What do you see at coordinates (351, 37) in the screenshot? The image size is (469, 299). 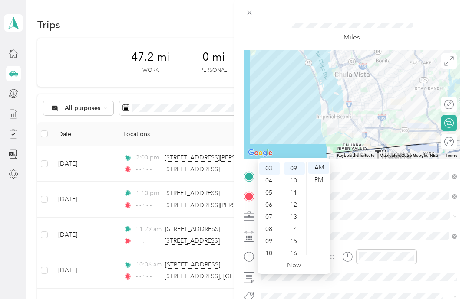 I see `p: Miles` at bounding box center [351, 37].